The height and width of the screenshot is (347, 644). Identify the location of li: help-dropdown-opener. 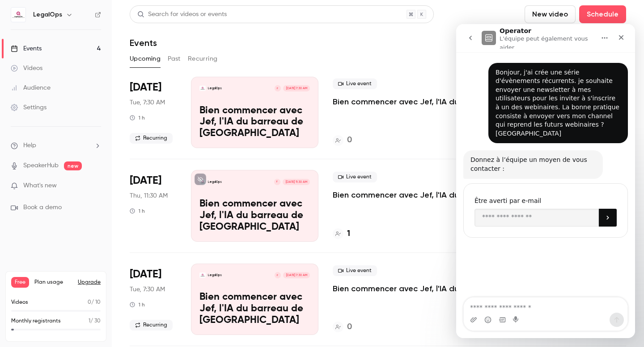
(56, 145).